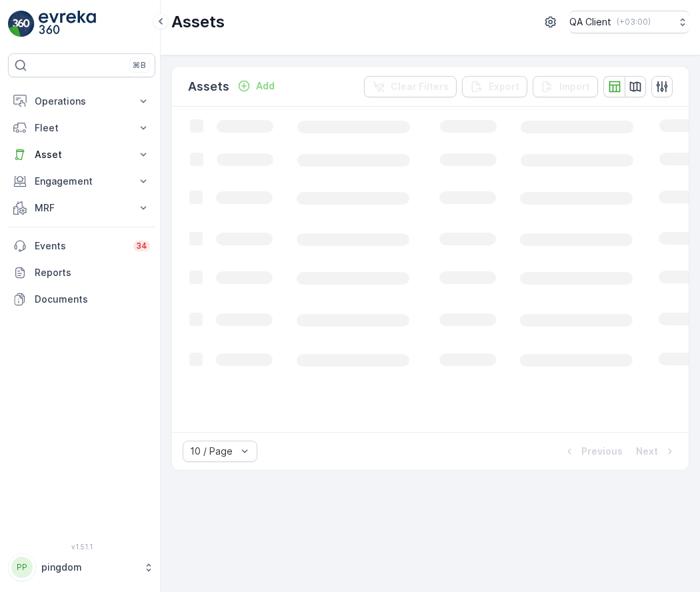 The image size is (700, 592). What do you see at coordinates (566, 87) in the screenshot?
I see `button: Import` at bounding box center [566, 87].